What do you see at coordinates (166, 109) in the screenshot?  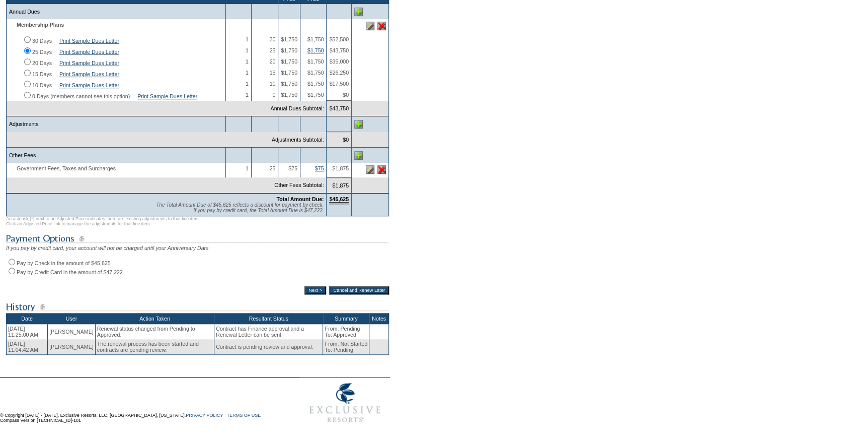 I see `td: Annual Dues Subtotal:` at bounding box center [166, 109].